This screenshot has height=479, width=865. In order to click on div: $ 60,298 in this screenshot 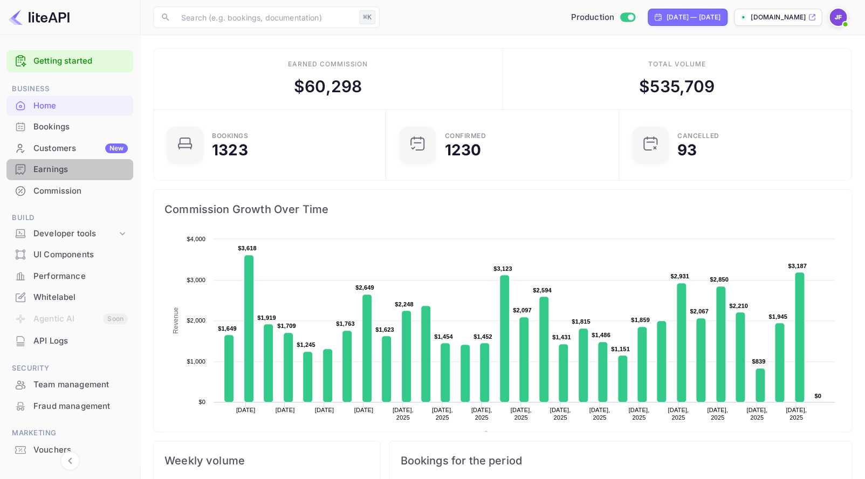, I will do `click(328, 86)`.